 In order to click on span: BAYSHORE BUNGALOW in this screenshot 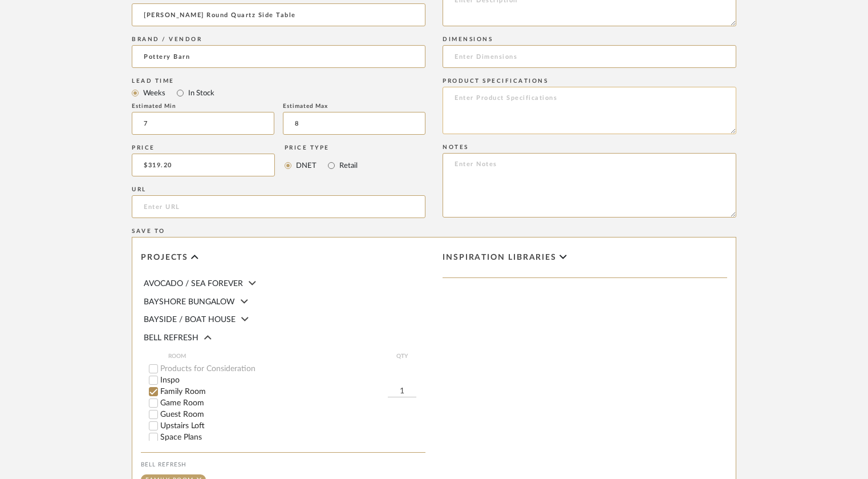, I will do `click(189, 302)`.